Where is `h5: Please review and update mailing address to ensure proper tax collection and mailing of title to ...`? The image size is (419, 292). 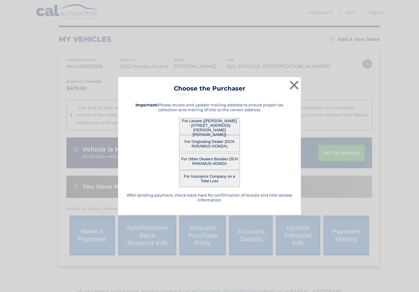 h5: Please review and update mailing address to ensure proper tax collection and mailing of title to ... is located at coordinates (209, 107).